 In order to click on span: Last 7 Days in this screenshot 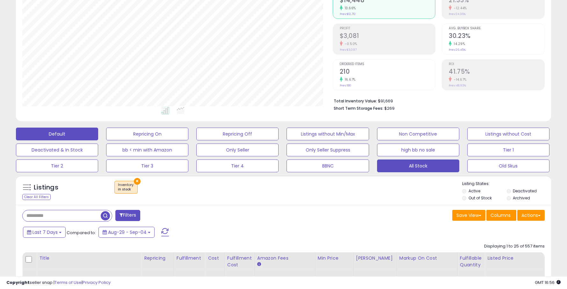, I will do `click(45, 232)`.